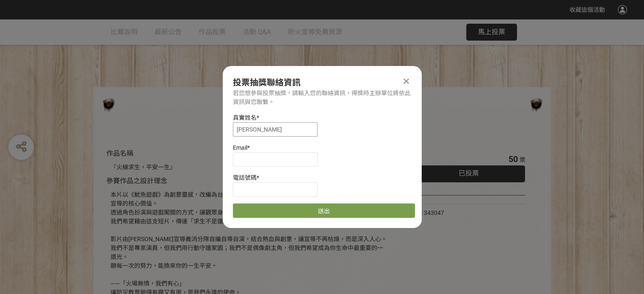  Describe the element at coordinates (120, 153) in the screenshot. I see `span: 作品名稱` at that location.